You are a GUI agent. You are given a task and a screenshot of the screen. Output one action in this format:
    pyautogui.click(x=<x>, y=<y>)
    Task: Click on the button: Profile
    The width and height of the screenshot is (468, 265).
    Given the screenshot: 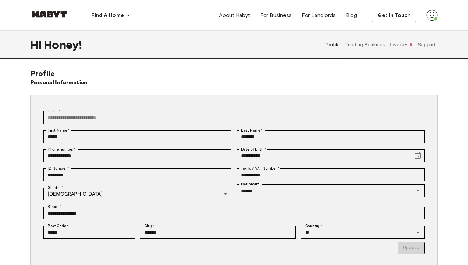 What is the action you would take?
    pyautogui.click(x=333, y=45)
    